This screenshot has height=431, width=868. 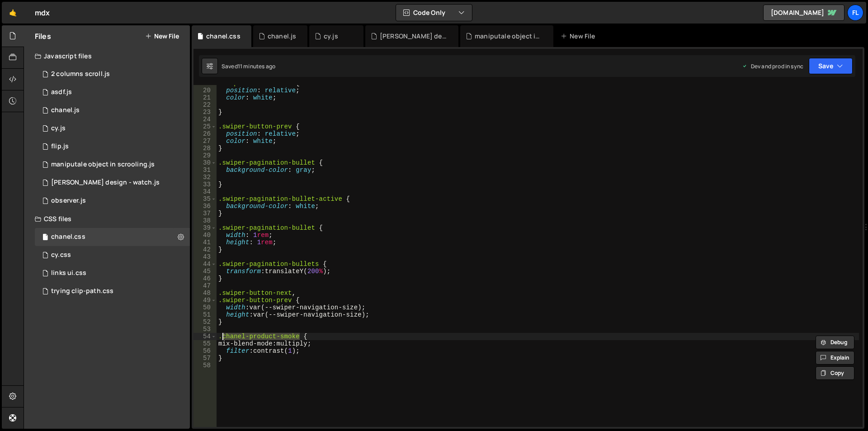 I want to click on div: 56, so click(x=205, y=351).